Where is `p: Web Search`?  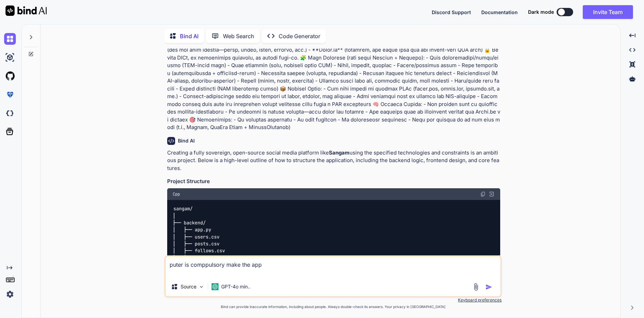 p: Web Search is located at coordinates (239, 36).